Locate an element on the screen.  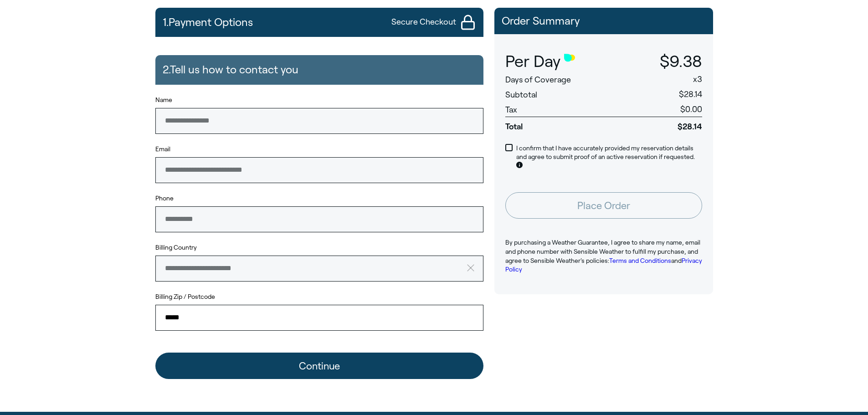
span: $0.00 is located at coordinates (691, 109).